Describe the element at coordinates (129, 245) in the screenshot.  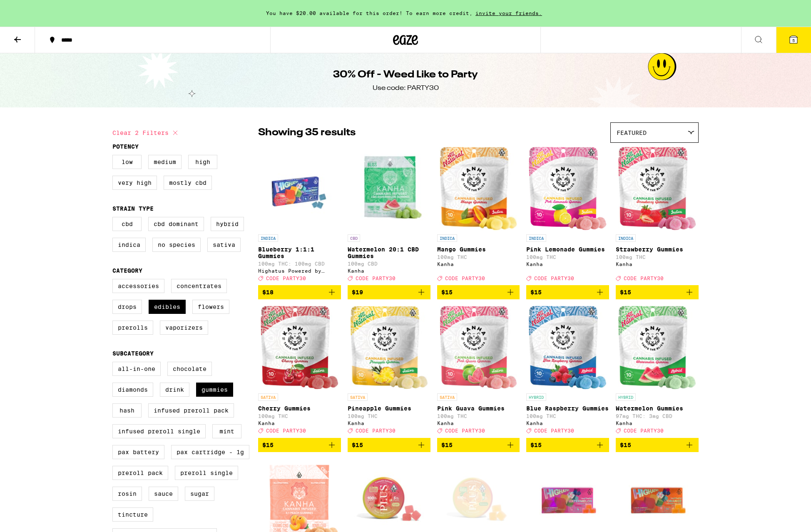
I see `label: Indica` at that location.